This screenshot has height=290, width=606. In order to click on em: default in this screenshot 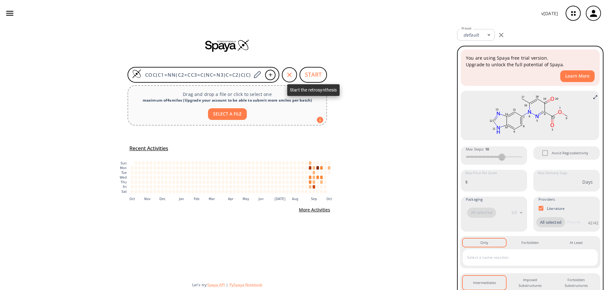, I will do `click(471, 35)`.